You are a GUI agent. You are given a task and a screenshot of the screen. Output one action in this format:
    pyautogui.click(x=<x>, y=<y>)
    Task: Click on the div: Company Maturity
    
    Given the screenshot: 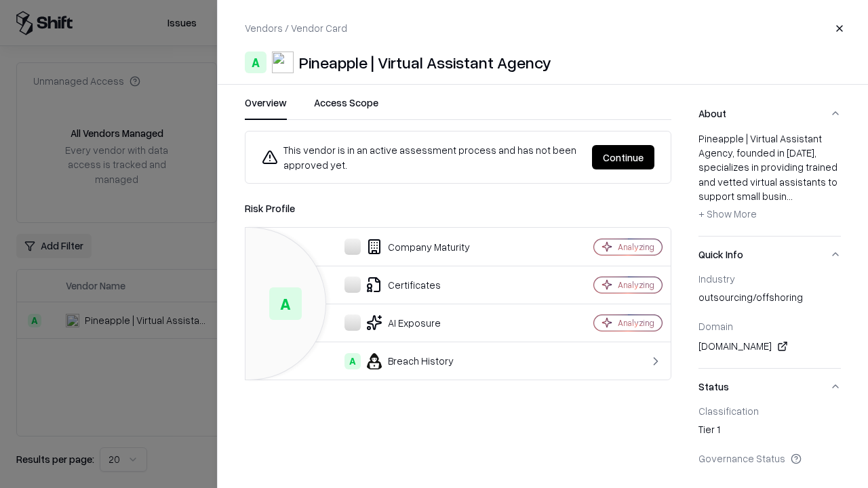 What is the action you would take?
    pyautogui.click(x=401, y=247)
    